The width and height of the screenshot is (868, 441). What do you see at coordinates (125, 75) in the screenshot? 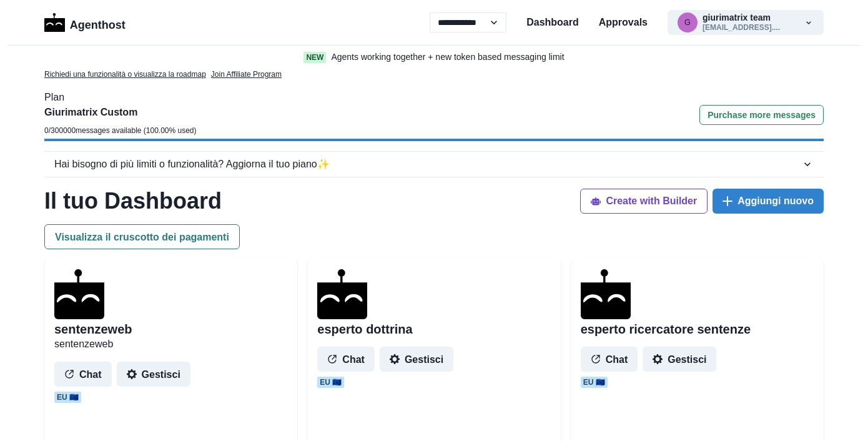
I see `a: Richiedi una funzionalità o visualizza la roadmap` at bounding box center [125, 75].